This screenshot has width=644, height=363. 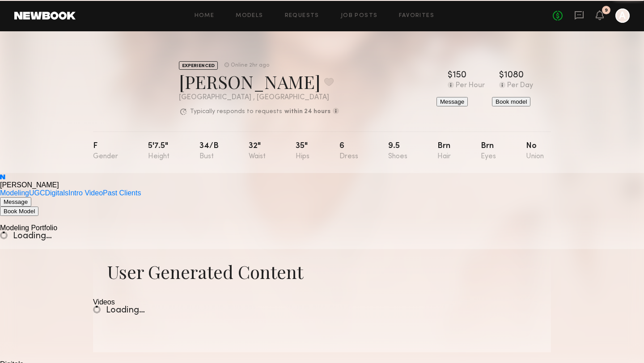 What do you see at coordinates (209, 151) in the screenshot?
I see `div: 34/b` at bounding box center [209, 151].